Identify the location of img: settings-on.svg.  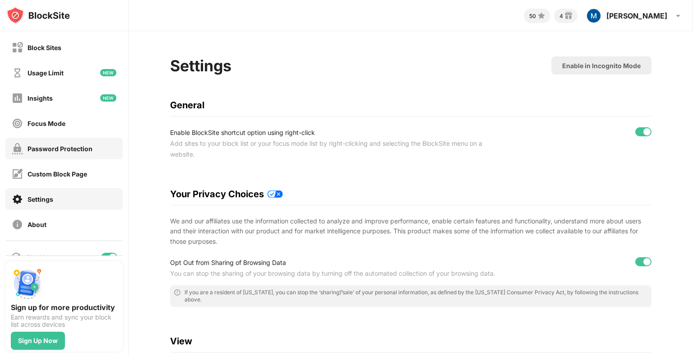
(17, 199).